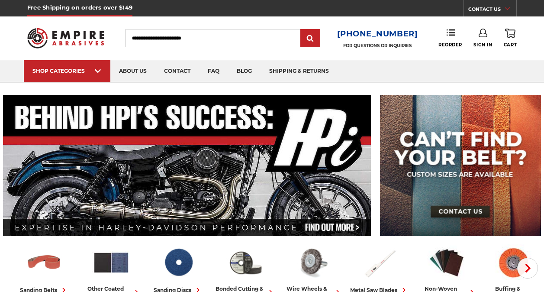 The image size is (544, 292). Describe the element at coordinates (133, 71) in the screenshot. I see `a: about us` at that location.